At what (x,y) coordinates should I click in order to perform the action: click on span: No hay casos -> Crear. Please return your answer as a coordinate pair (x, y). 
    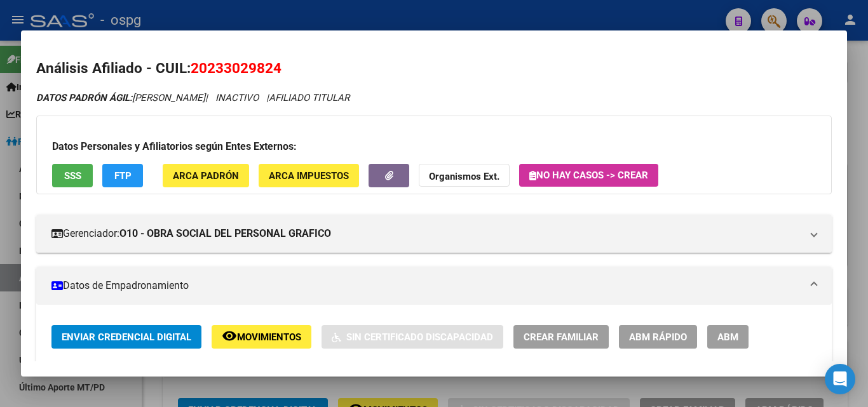
    Looking at the image, I should click on (589, 176).